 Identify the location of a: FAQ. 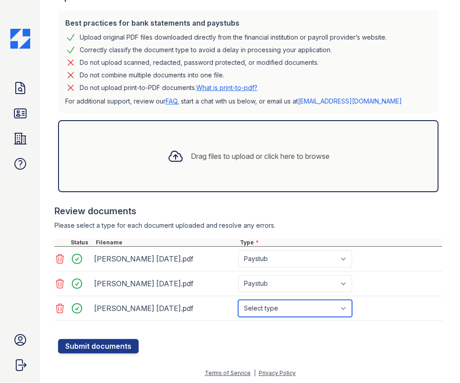
(171, 101).